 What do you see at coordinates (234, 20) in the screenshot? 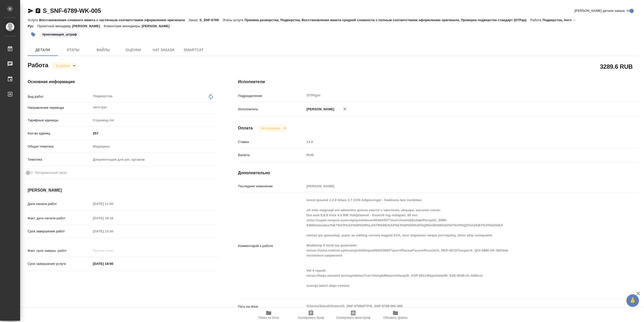
I see `p: Этапы услуги` at bounding box center [234, 20].